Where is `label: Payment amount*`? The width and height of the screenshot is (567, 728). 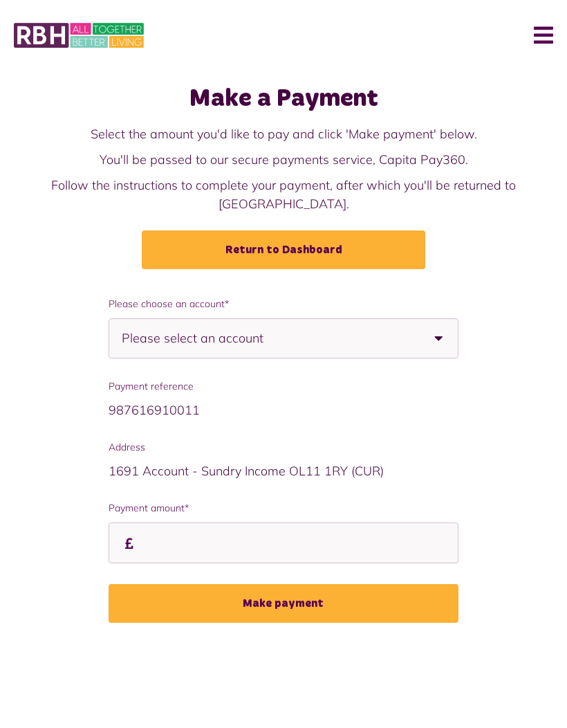 label: Payment amount* is located at coordinates (284, 508).